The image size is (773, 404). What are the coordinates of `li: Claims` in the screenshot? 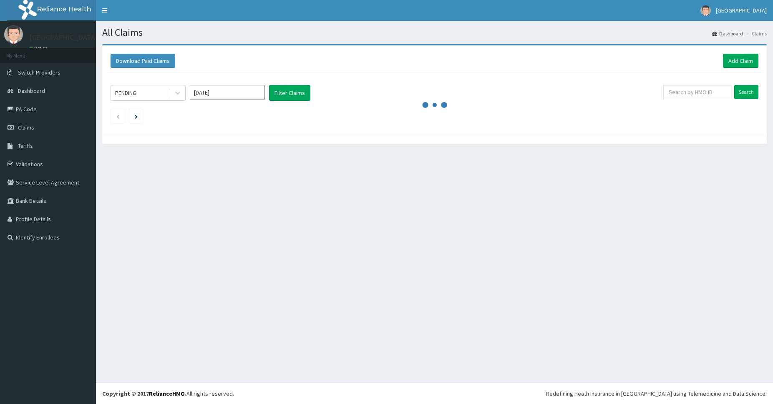 It's located at (755, 33).